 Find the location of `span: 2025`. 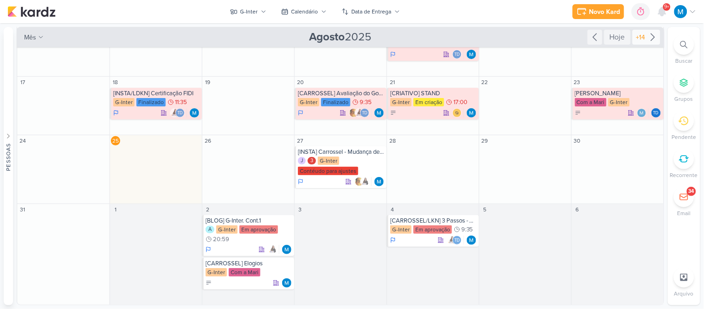

span: 2025 is located at coordinates (341, 37).